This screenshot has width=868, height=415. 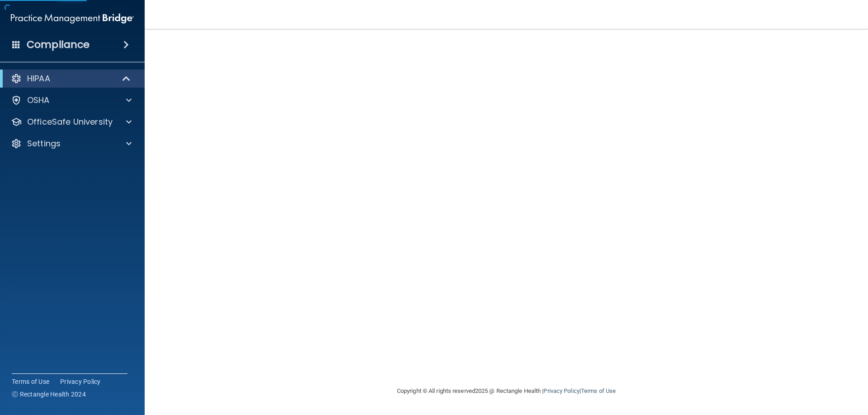 I want to click on a: Settings, so click(x=71, y=143).